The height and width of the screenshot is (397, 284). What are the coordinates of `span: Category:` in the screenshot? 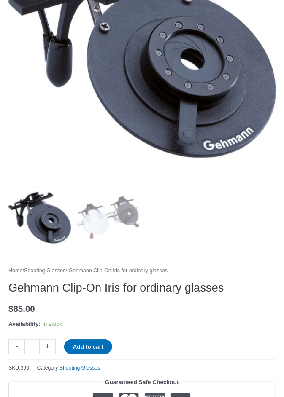 It's located at (69, 369).